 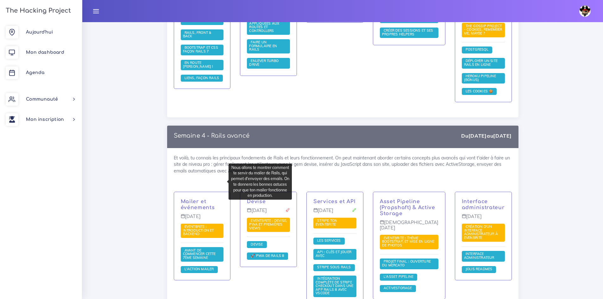 What do you see at coordinates (480, 78) in the screenshot?
I see `span: Heroku Pipeline (Bonus)` at bounding box center [480, 78].